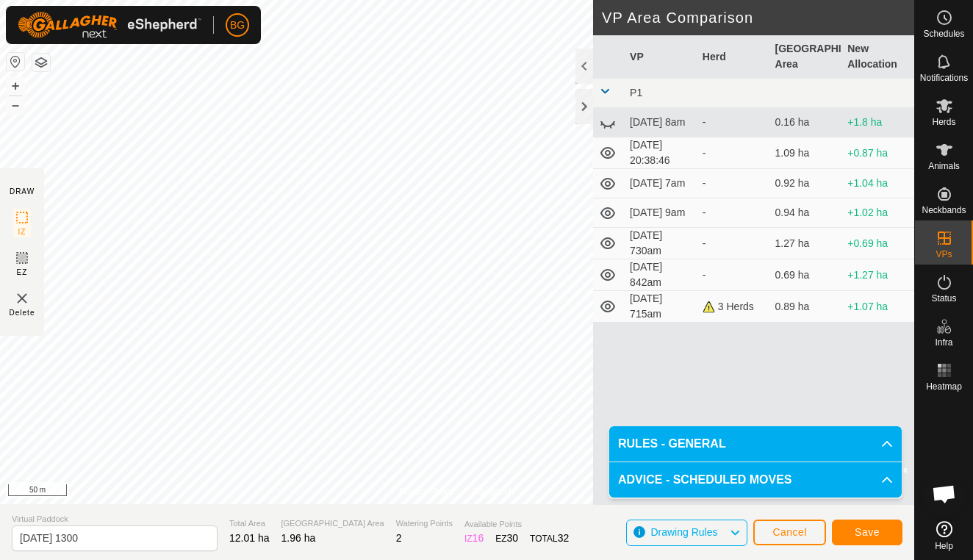 Image resolution: width=973 pixels, height=560 pixels. What do you see at coordinates (944, 493) in the screenshot?
I see `div: Open chat` at bounding box center [944, 493].